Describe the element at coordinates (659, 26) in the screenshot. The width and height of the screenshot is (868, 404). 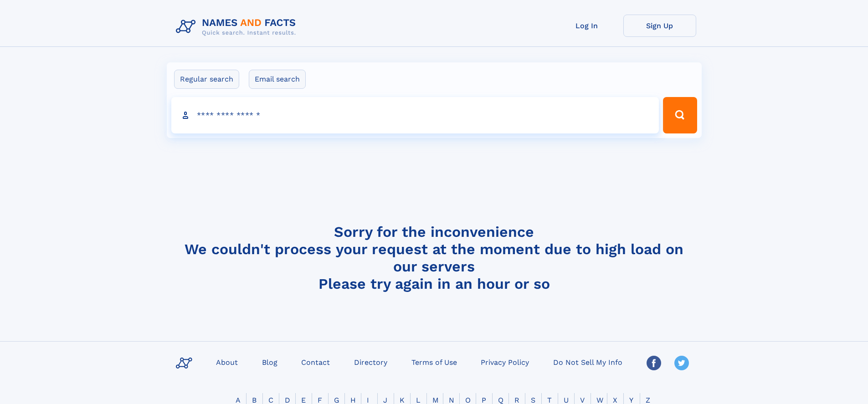
I see `a: Sign Up` at that location.